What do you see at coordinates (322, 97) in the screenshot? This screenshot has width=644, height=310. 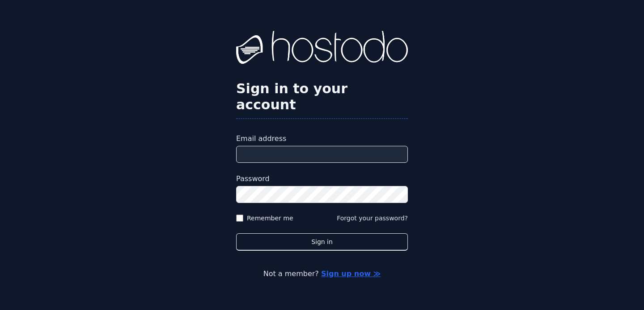 I see `h2: Sign in to your account` at bounding box center [322, 97].